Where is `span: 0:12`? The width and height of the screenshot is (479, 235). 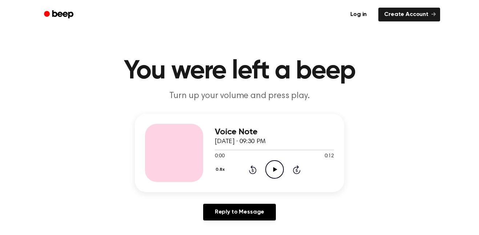
span: 0:12 is located at coordinates (329, 156).